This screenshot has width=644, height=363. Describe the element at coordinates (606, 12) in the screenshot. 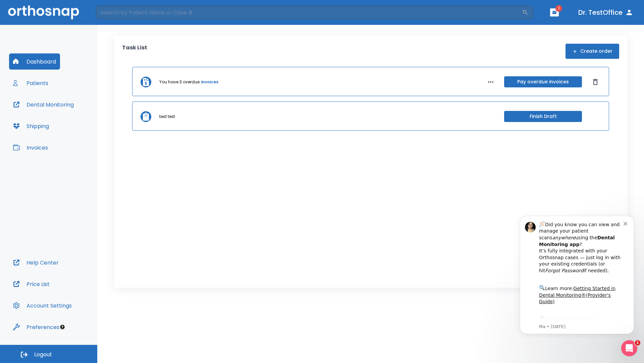

I see `button: Dr. TestOffice` at that location.